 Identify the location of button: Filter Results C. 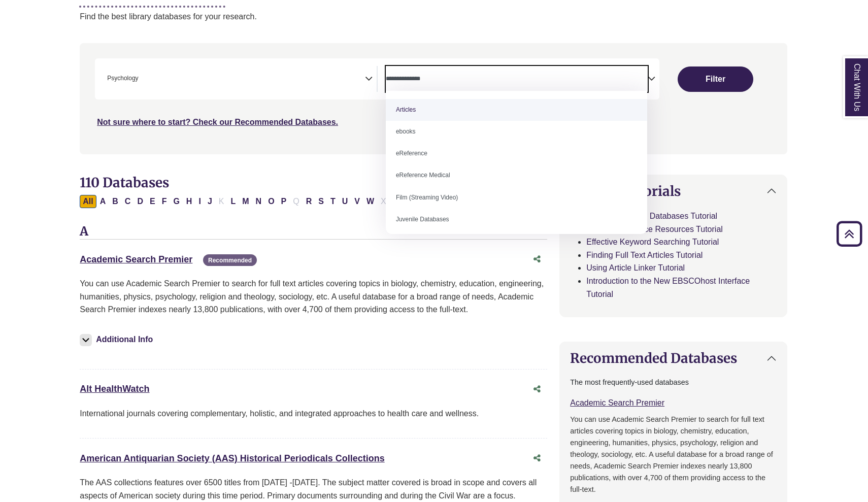
(128, 202).